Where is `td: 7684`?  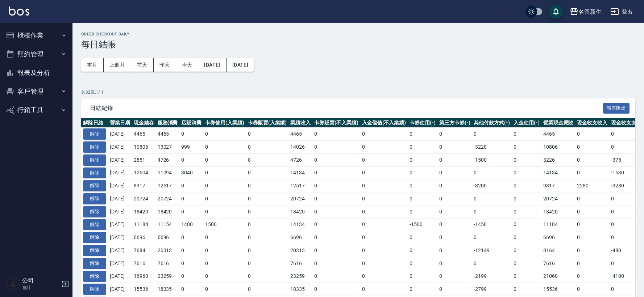 td: 7684 is located at coordinates (144, 251).